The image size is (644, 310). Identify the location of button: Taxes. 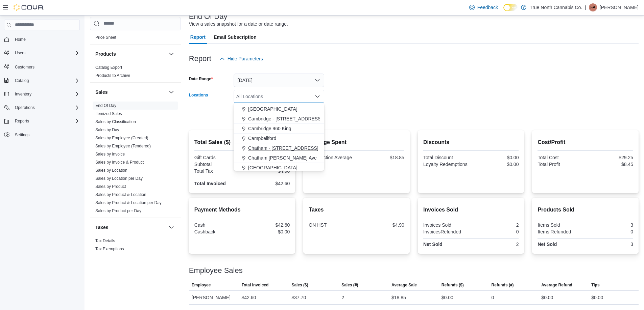
(171, 227).